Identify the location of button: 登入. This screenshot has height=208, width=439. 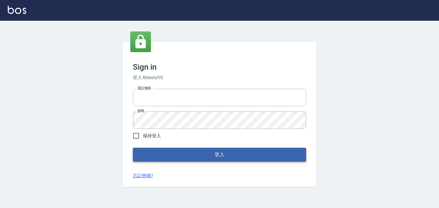
(220, 154).